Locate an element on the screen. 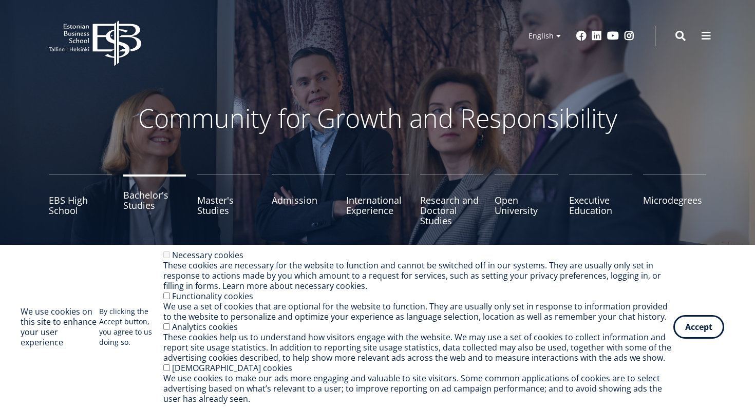 The image size is (755, 409). a: Executive Education is located at coordinates (600, 200).